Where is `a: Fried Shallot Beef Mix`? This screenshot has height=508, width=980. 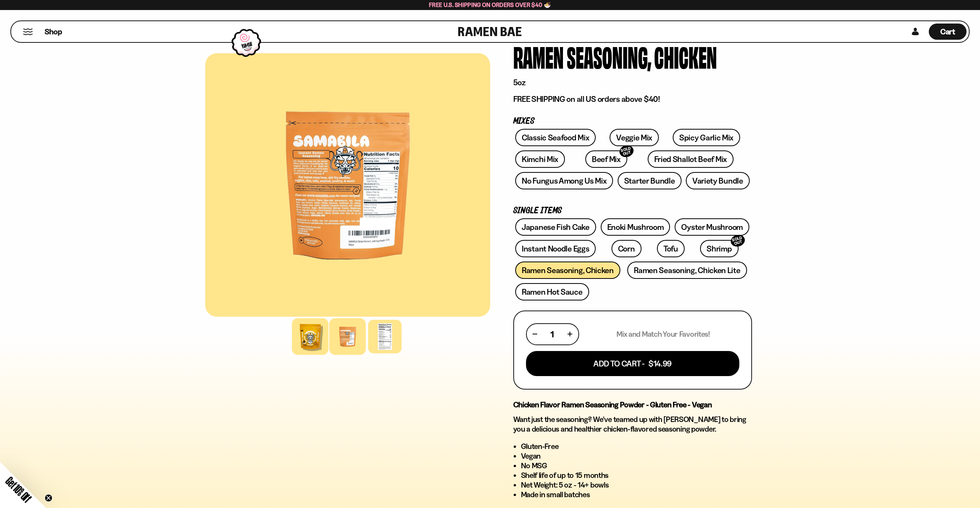 a: Fried Shallot Beef Mix is located at coordinates (690, 159).